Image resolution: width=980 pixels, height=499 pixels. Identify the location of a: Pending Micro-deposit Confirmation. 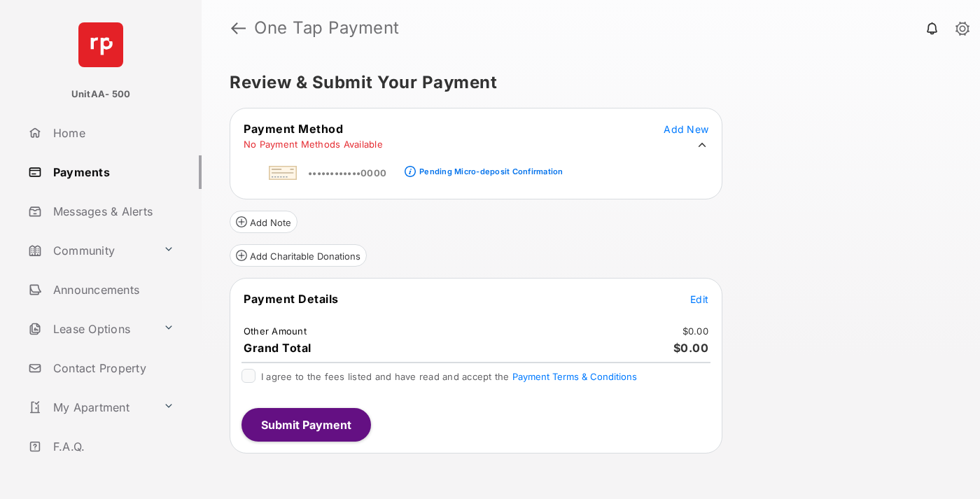
(489, 167).